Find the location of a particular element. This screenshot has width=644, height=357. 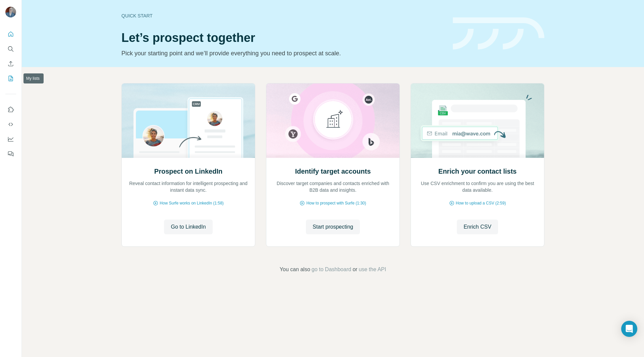

button: Search is located at coordinates (11, 49).